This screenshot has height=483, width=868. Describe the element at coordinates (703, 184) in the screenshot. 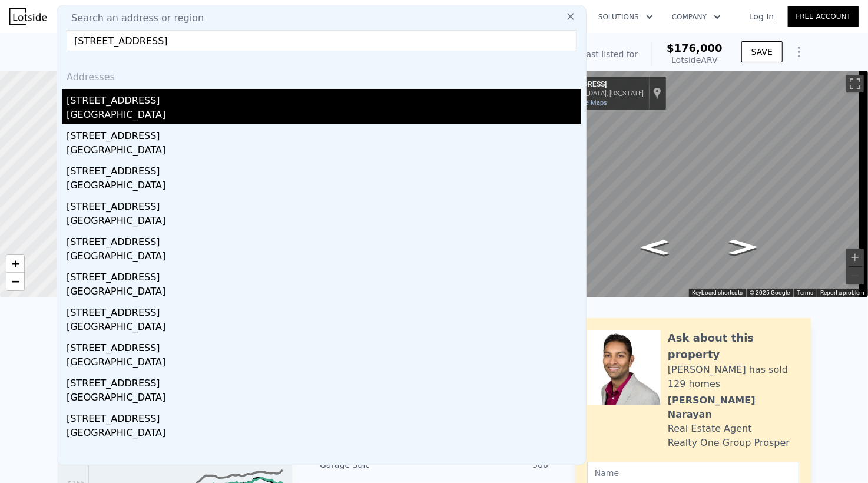

I see `div: Map` at that location.